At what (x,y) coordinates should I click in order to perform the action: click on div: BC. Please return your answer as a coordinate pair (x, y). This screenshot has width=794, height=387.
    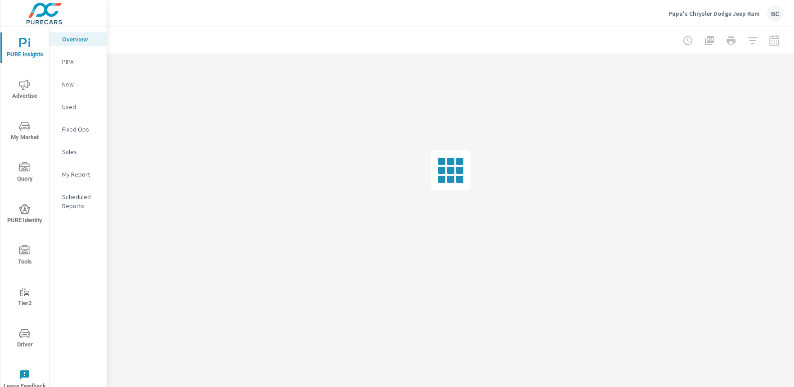
    Looking at the image, I should click on (775, 13).